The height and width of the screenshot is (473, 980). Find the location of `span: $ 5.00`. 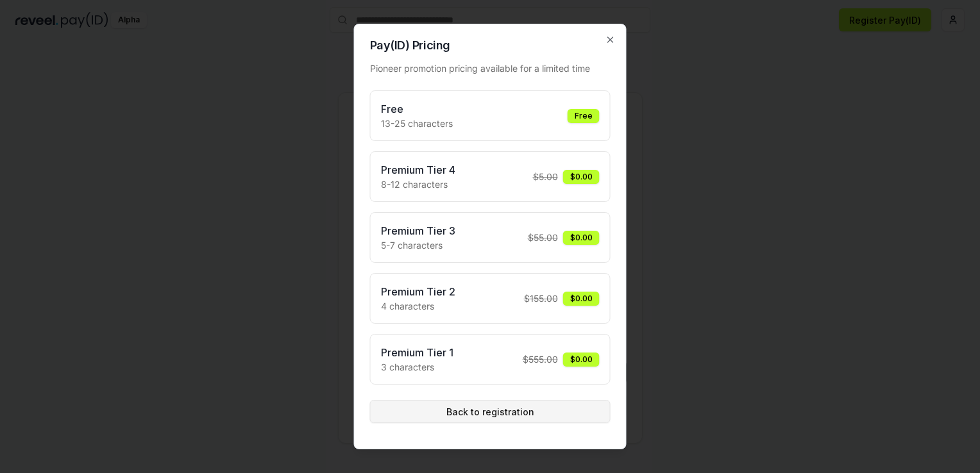

span: $ 5.00 is located at coordinates (546, 176).